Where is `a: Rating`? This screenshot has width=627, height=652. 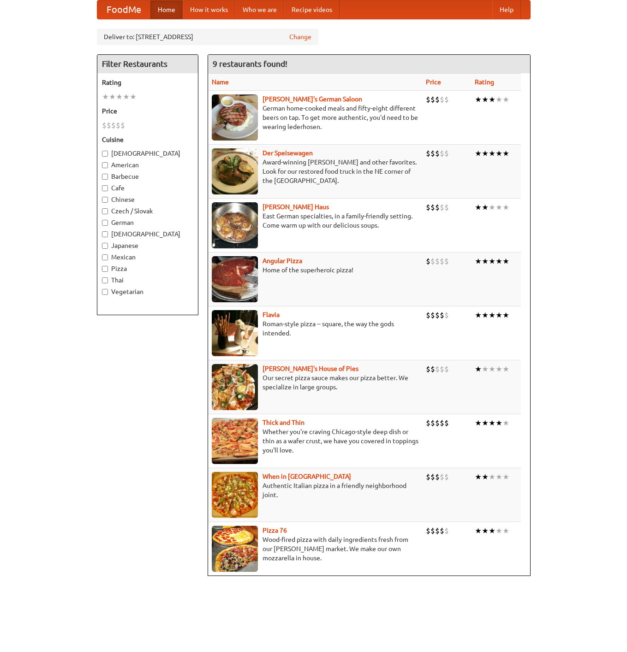 a: Rating is located at coordinates (484, 82).